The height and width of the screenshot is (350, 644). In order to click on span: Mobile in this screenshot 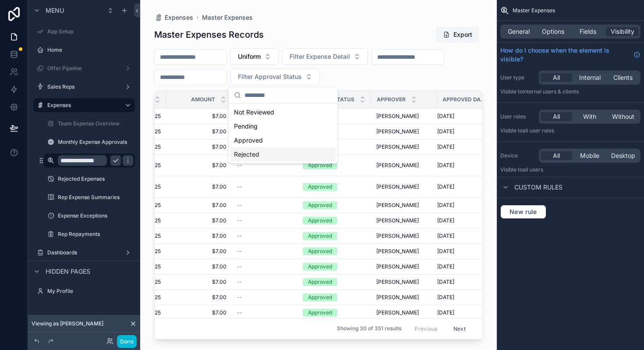, I will do `click(590, 156)`.